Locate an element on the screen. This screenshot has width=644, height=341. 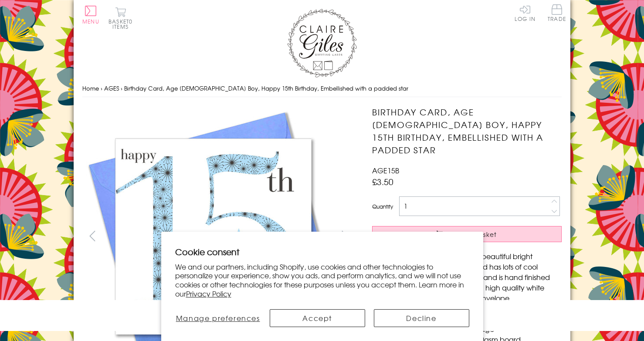
label: Quantity is located at coordinates (383, 207).